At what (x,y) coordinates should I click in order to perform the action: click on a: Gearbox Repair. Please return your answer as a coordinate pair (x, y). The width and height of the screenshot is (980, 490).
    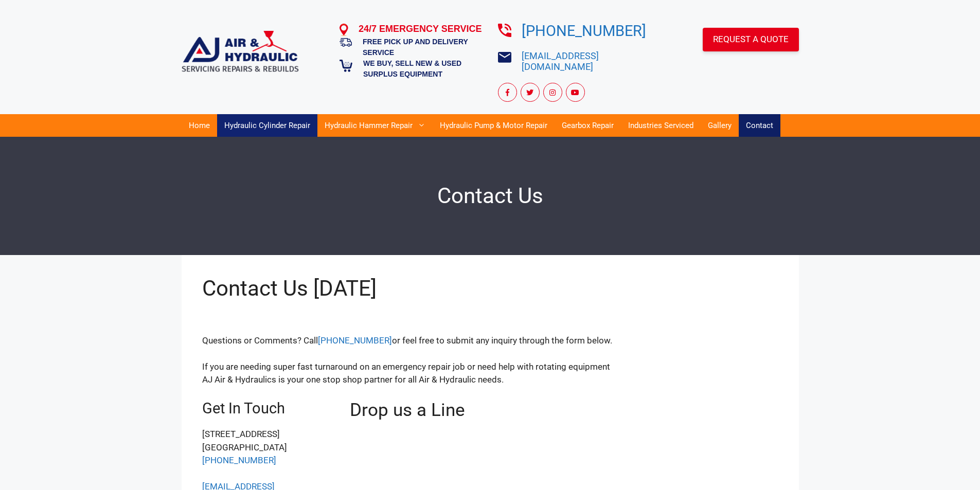
    Looking at the image, I should click on (588, 125).